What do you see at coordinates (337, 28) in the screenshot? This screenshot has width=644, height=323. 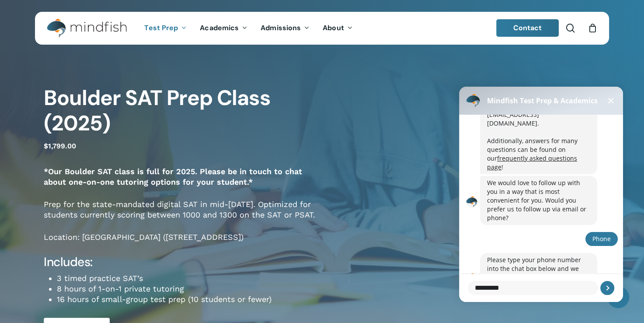 I see `a: About` at bounding box center [337, 28].